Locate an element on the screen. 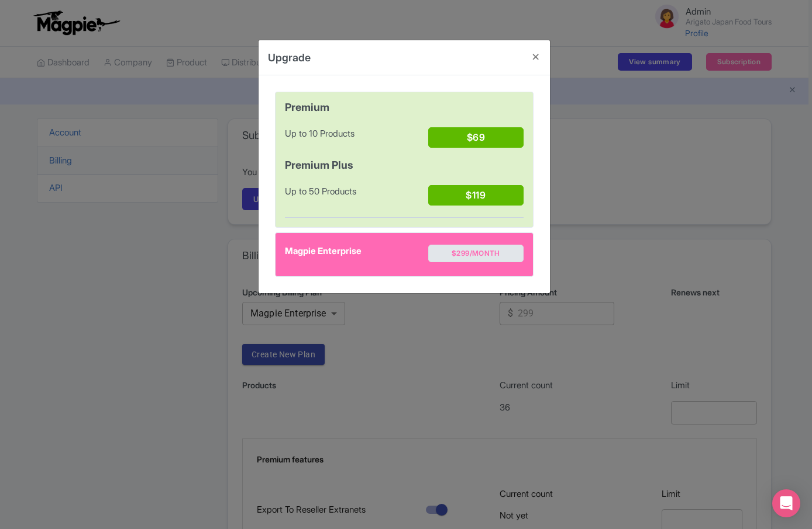 The image size is (812, 529). button: $119 is located at coordinates (475, 196).